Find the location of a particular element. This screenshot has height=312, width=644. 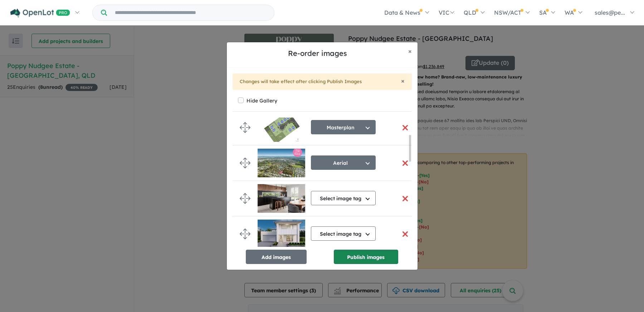

span: sales@pe... is located at coordinates (610, 13).